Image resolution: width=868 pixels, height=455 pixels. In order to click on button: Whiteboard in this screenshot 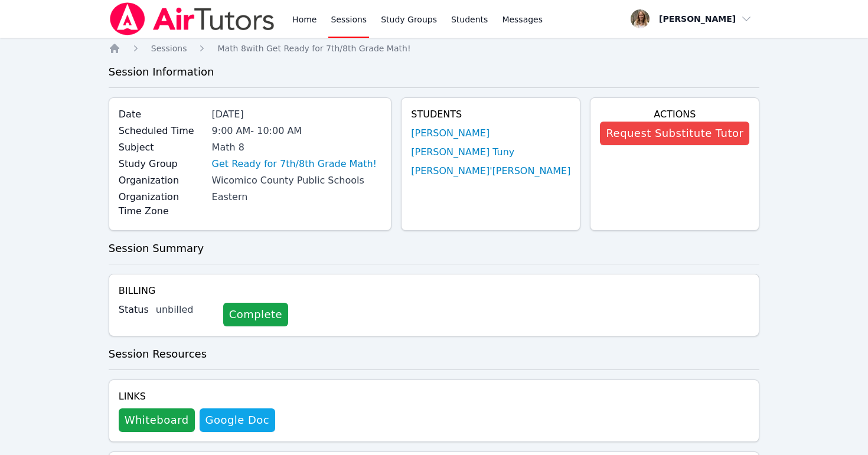, I will do `click(157, 420)`.